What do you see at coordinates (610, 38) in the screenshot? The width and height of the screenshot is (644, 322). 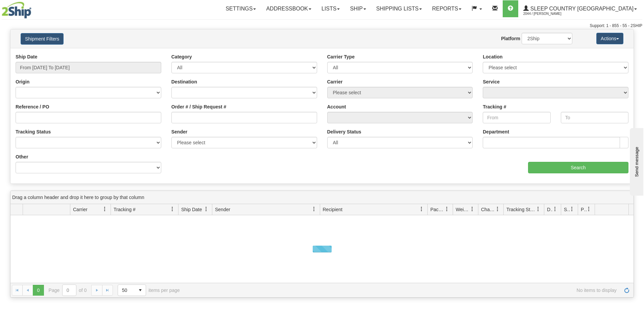 I see `button: Actions` at bounding box center [610, 38].